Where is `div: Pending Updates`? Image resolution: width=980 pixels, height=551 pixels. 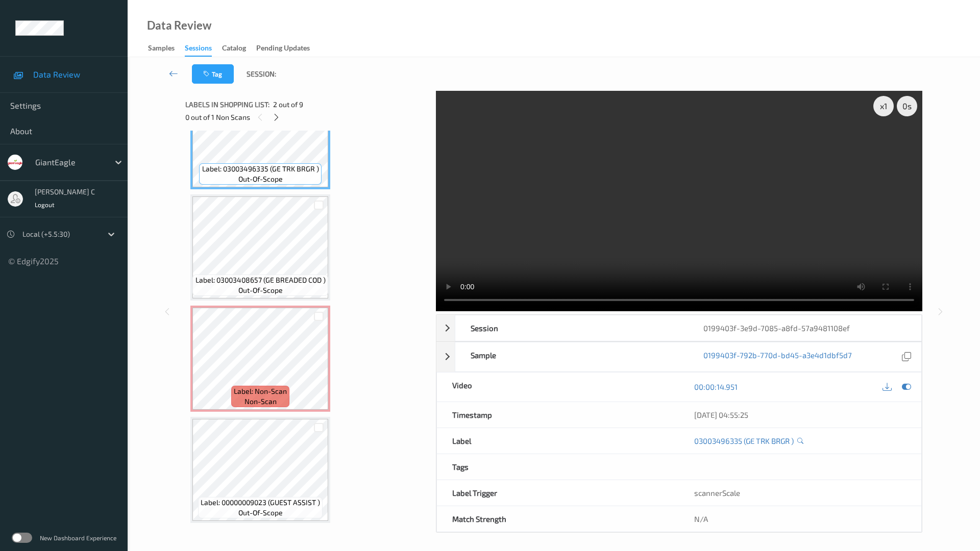
div: Pending Updates is located at coordinates (283, 49).